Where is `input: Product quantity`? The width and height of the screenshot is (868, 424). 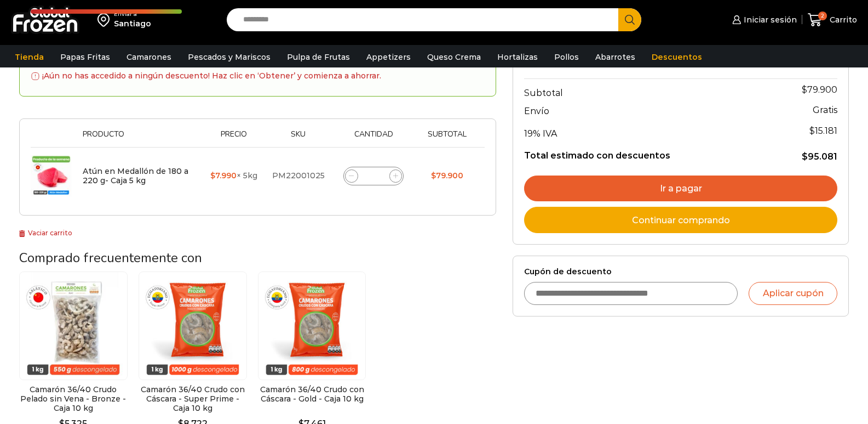 input: Product quantity is located at coordinates (374, 176).